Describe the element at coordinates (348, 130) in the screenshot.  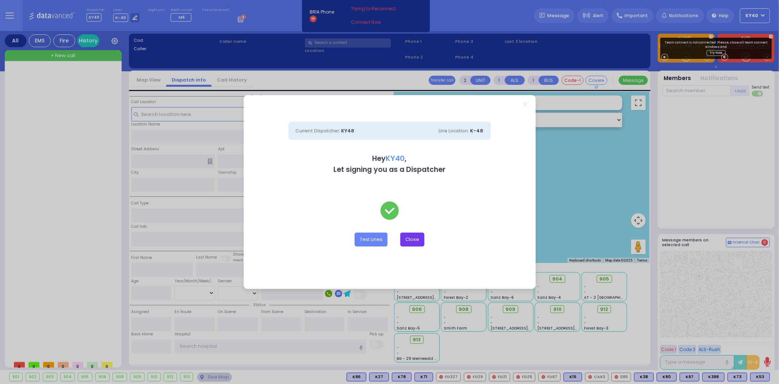
I see `span: KY48` at that location.